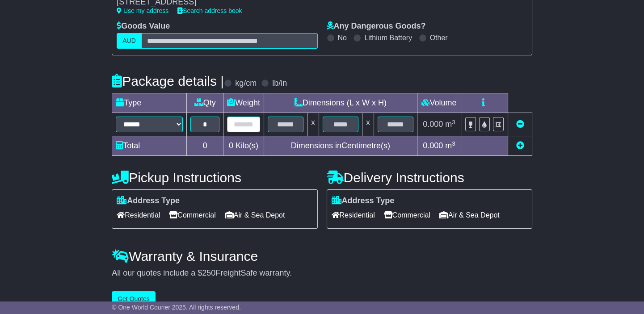  What do you see at coordinates (388, 38) in the screenshot?
I see `label: Lithium Battery` at bounding box center [388, 38].